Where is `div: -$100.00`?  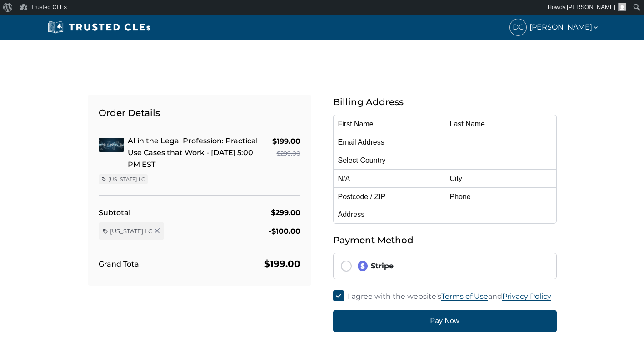 div: -$100.00 is located at coordinates (284, 231).